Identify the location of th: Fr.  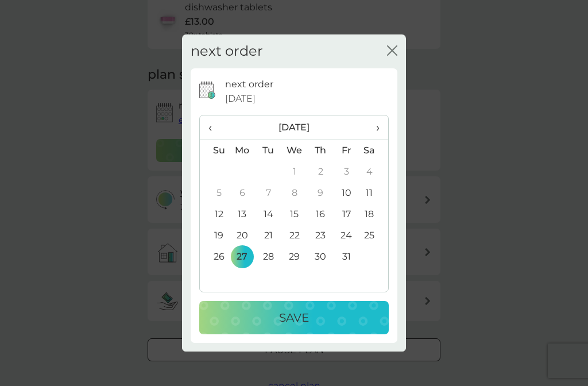
(346, 150).